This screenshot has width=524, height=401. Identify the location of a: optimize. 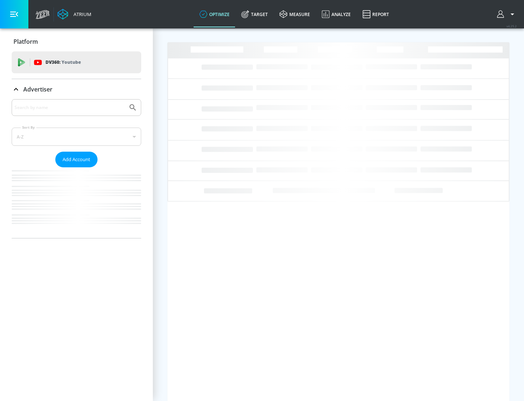
(215, 14).